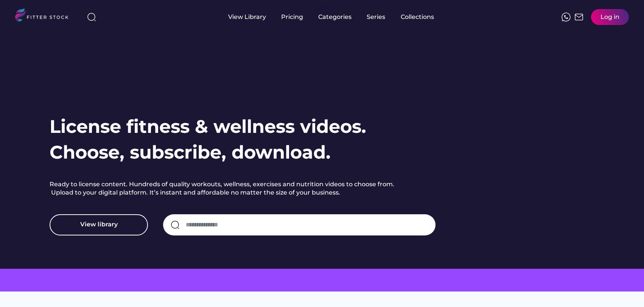 The width and height of the screenshot is (644, 307). What do you see at coordinates (91, 17) in the screenshot?
I see `img: search-normal%203.svg` at bounding box center [91, 17].